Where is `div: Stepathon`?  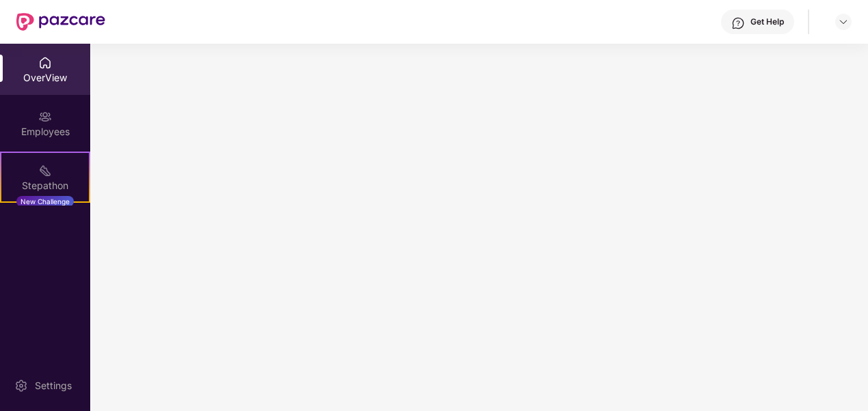
div: Stepathon is located at coordinates (45, 186).